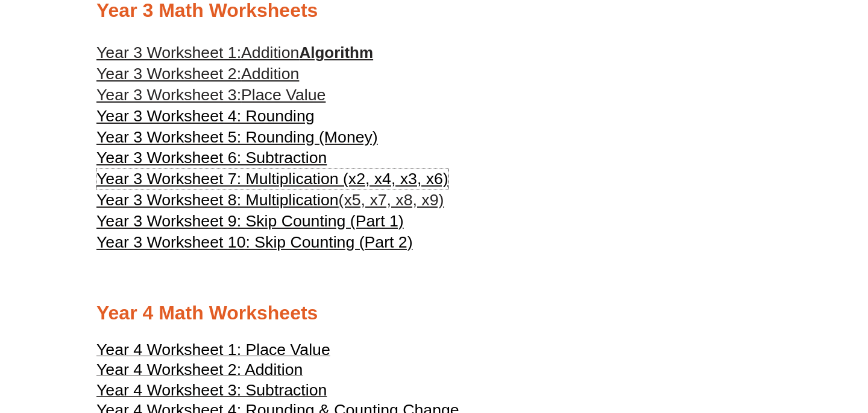 The height and width of the screenshot is (413, 868). What do you see at coordinates (284, 94) in the screenshot?
I see `span: Place Value` at bounding box center [284, 94].